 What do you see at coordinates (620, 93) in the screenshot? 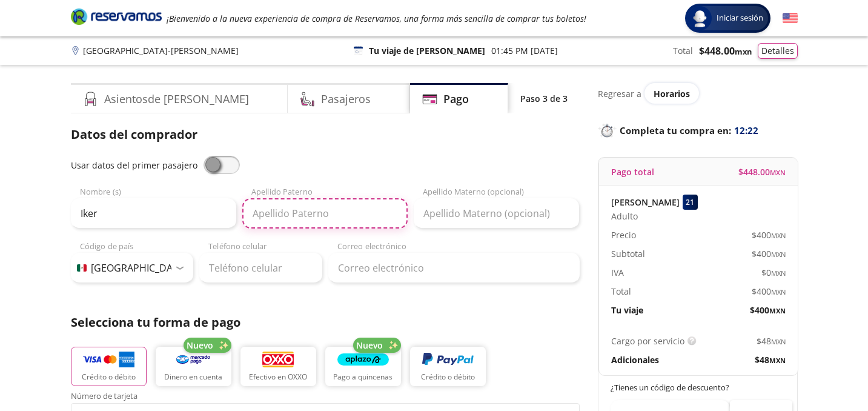
I see `p: Regresar a` at bounding box center [620, 93].